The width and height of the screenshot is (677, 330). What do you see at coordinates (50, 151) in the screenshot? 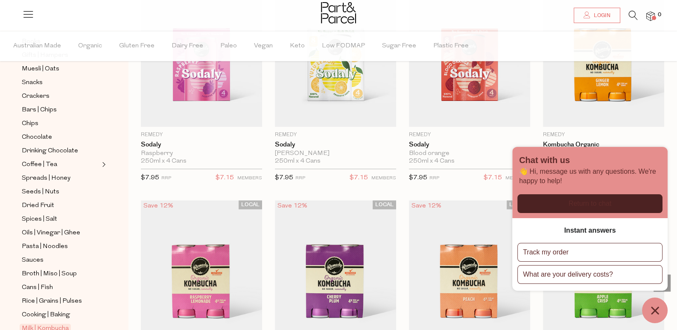
I see `span: Drinking Chocolate` at bounding box center [50, 151].